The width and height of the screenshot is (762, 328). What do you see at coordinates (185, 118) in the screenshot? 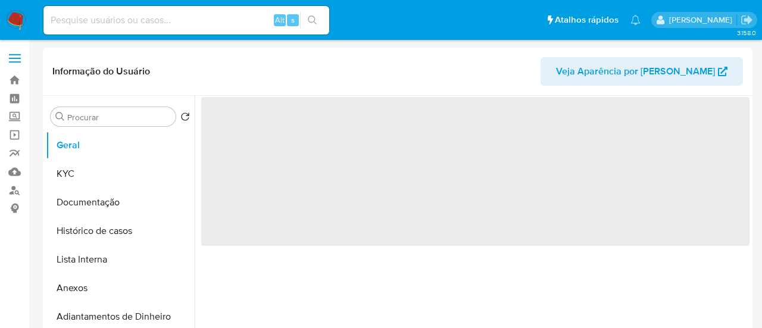
I see `button: Retornar ao pedido padrão` at bounding box center [185, 118].